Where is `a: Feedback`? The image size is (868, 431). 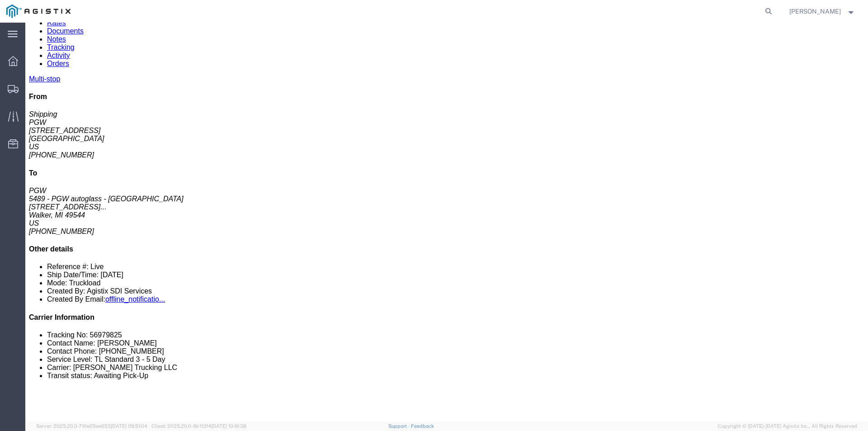
a: Feedback is located at coordinates (422, 426).